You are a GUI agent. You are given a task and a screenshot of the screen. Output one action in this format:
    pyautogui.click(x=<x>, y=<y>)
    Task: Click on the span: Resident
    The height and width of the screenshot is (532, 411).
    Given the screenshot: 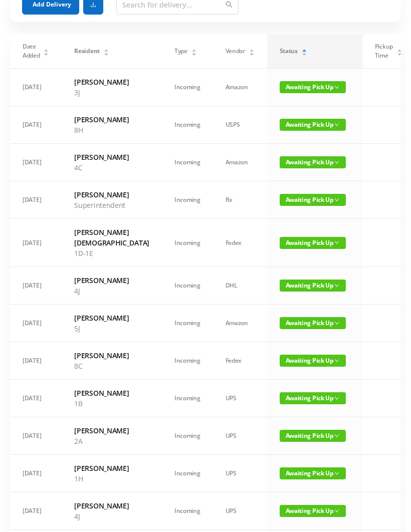 What is the action you would take?
    pyautogui.click(x=87, y=51)
    